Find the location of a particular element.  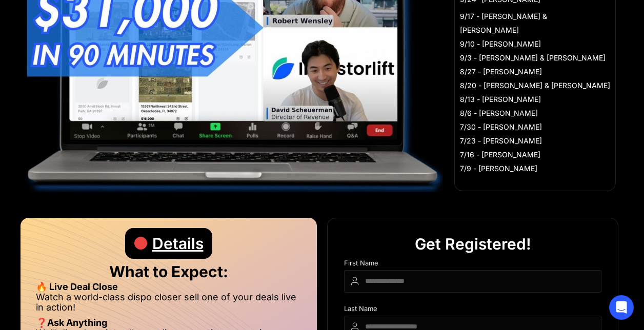

div: Details is located at coordinates (178, 243).